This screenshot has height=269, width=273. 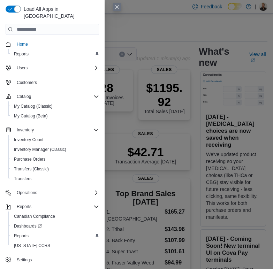 What do you see at coordinates (27, 83) in the screenshot?
I see `a: Customers` at bounding box center [27, 83].